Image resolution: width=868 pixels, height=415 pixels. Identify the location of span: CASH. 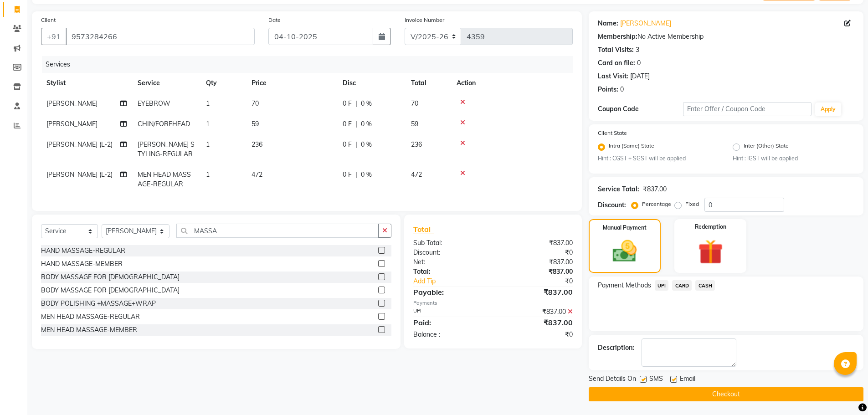
(705, 285).